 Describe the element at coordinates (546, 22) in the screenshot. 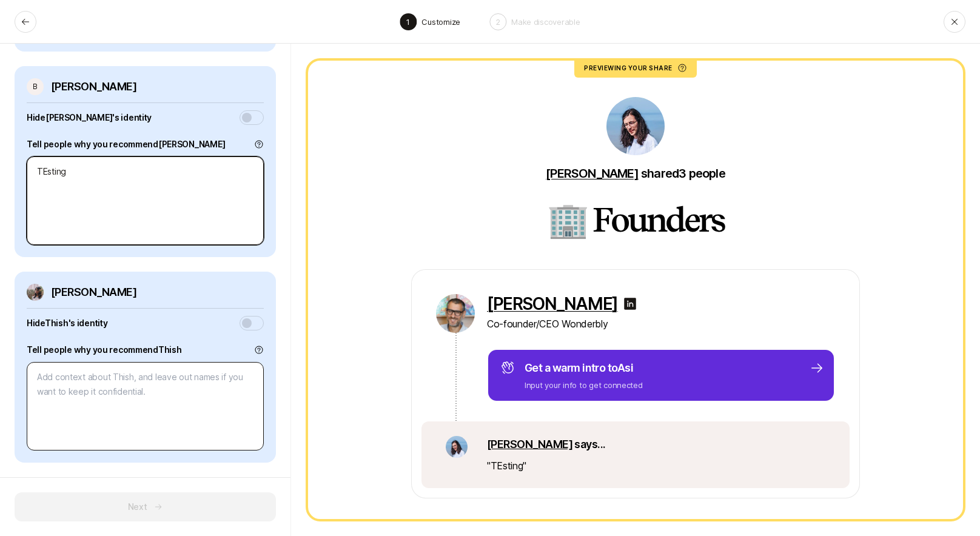

I see `p: Make discoverable` at that location.